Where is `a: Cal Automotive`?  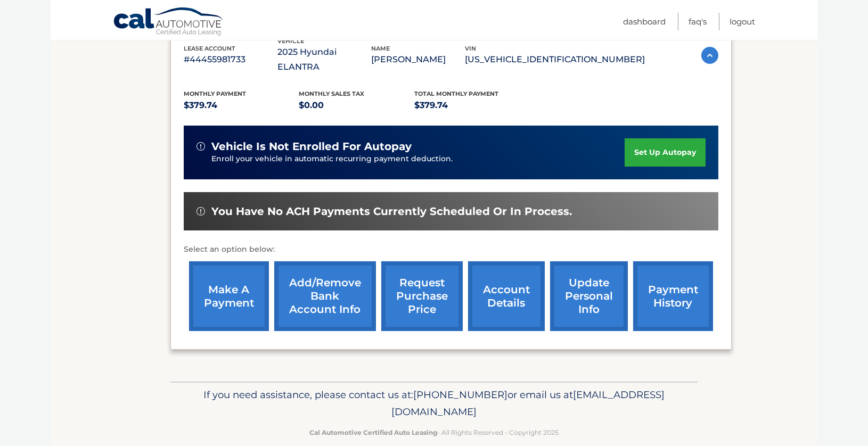 a: Cal Automotive is located at coordinates (169, 22).